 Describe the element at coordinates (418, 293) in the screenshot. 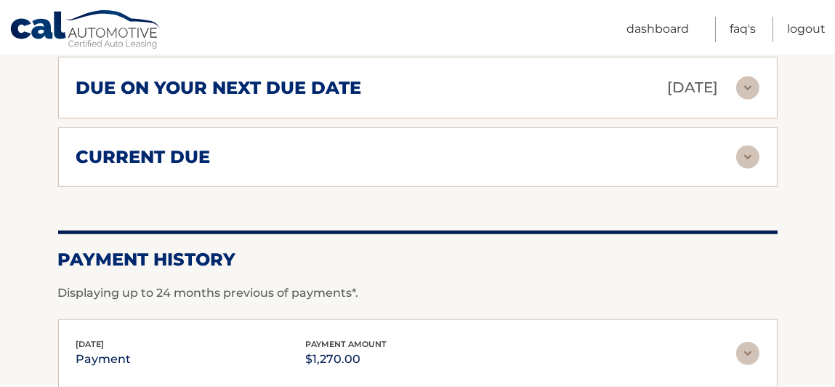

I see `p: Displaying up to 24 months previous of payments*.` at that location.